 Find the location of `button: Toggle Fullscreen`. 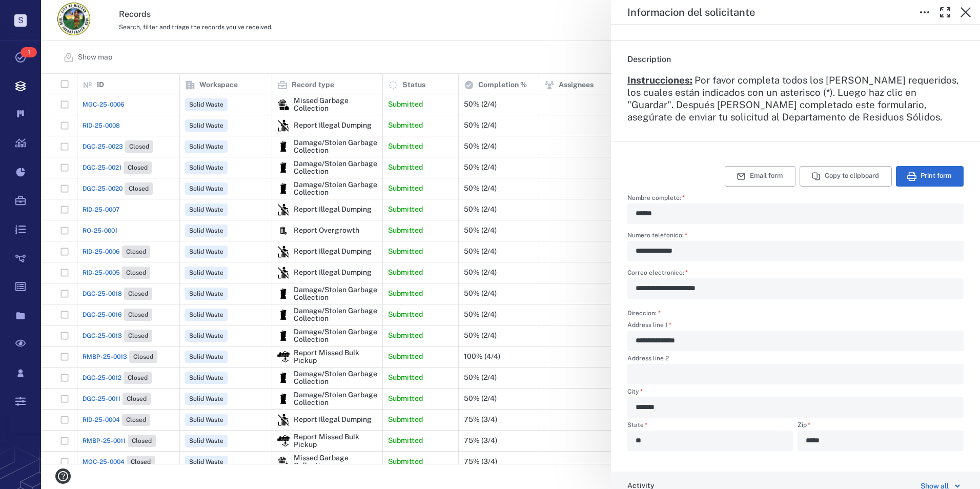

button: Toggle Fullscreen is located at coordinates (945, 12).